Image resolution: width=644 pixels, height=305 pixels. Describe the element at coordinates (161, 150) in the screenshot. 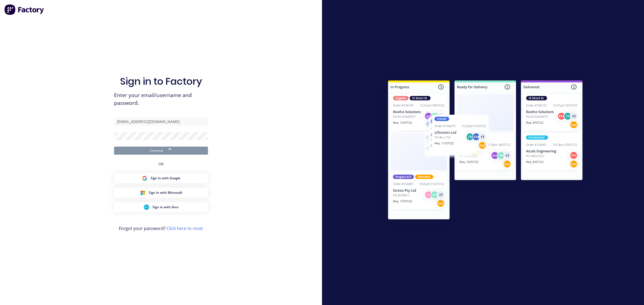

I see `button: Continue` at that location.